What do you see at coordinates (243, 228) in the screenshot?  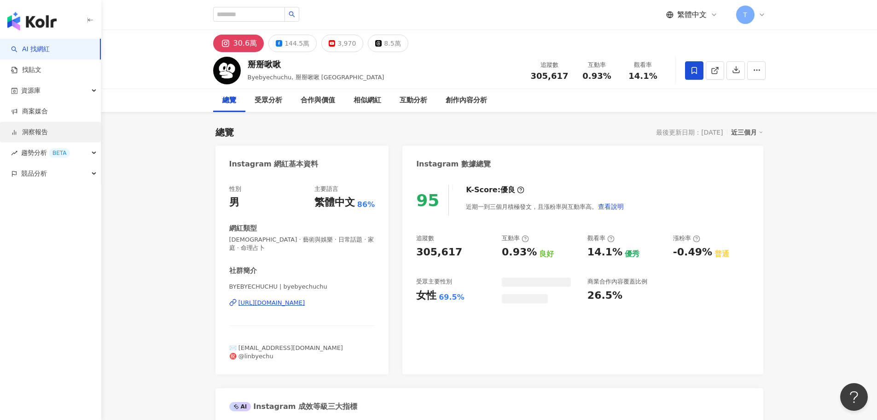 I see `div: 網紅類型` at bounding box center [243, 228].